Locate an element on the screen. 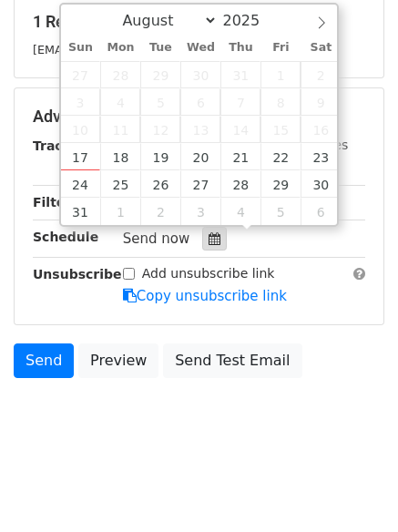  span: August 4, 2025 is located at coordinates (121, 102).